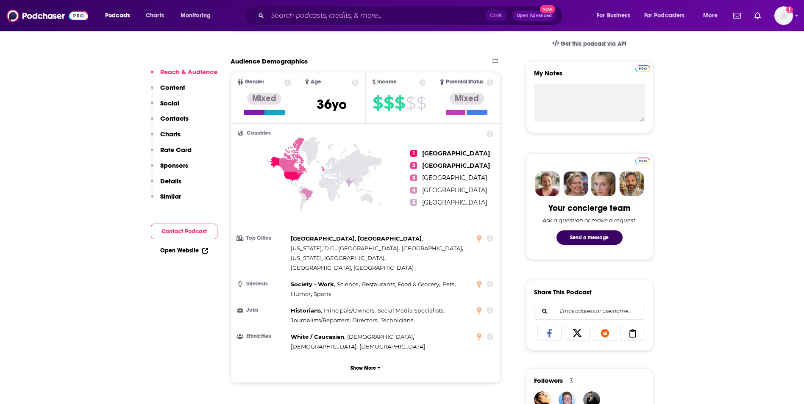 This screenshot has height=404, width=804. What do you see at coordinates (593, 44) in the screenshot?
I see `span: Get this podcast via API` at bounding box center [593, 44].